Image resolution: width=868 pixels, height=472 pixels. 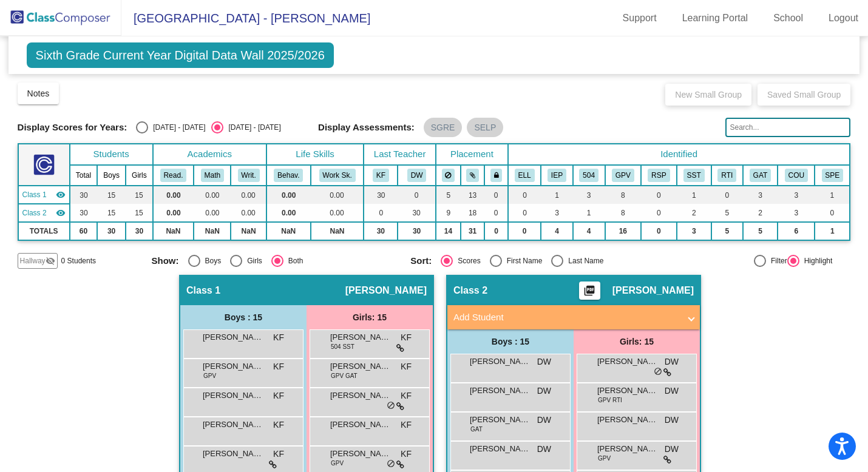 What do you see at coordinates (338, 176) in the screenshot?
I see `button: Work Sk.` at bounding box center [338, 176].